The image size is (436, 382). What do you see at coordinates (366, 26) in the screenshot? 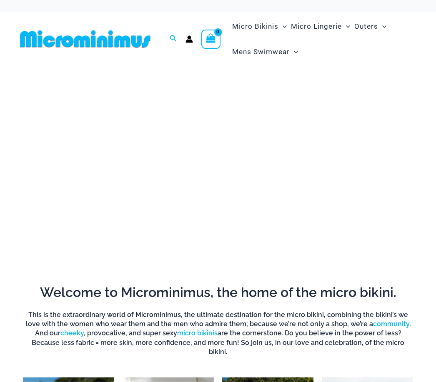
I see `span: Outers` at bounding box center [366, 26].